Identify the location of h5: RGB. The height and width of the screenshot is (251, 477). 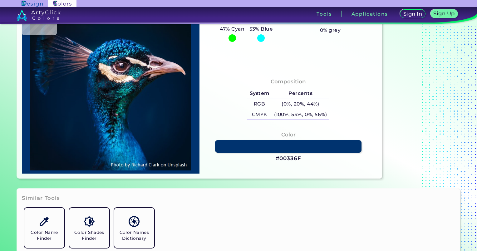
(260, 104).